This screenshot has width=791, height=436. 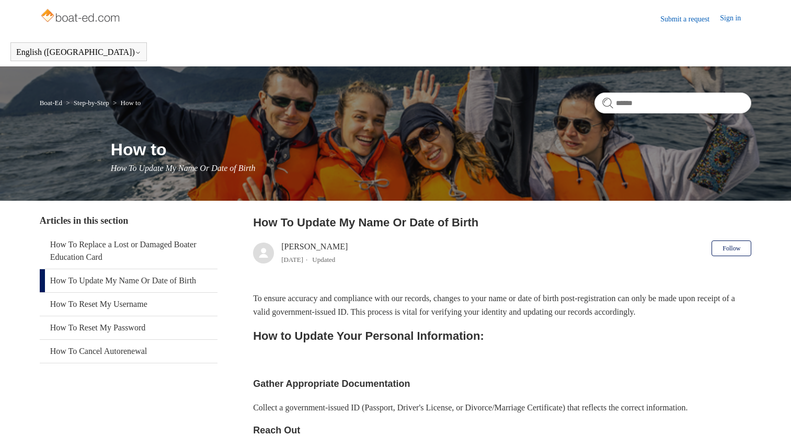 What do you see at coordinates (731, 248) in the screenshot?
I see `button: Follow Article` at bounding box center [731, 248].